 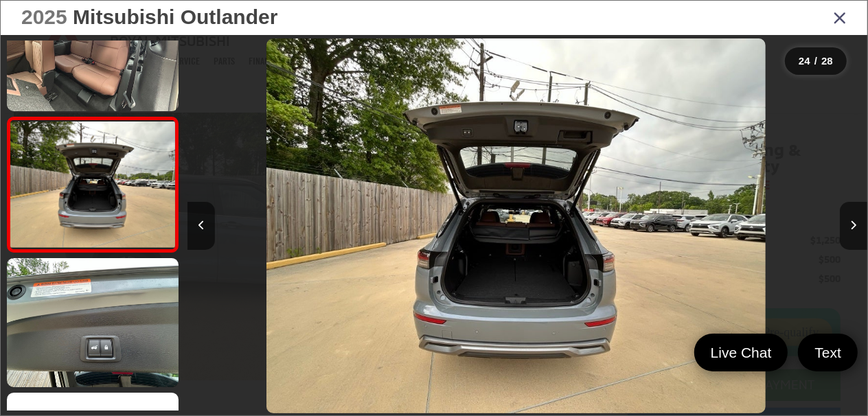 What do you see at coordinates (828, 353) in the screenshot?
I see `a: Text` at bounding box center [828, 353].